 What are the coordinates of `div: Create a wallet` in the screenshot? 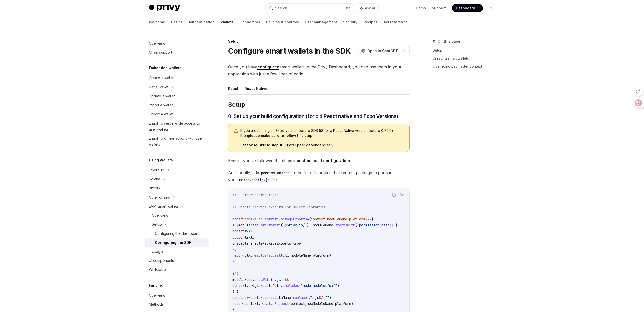 It's located at (161, 78).